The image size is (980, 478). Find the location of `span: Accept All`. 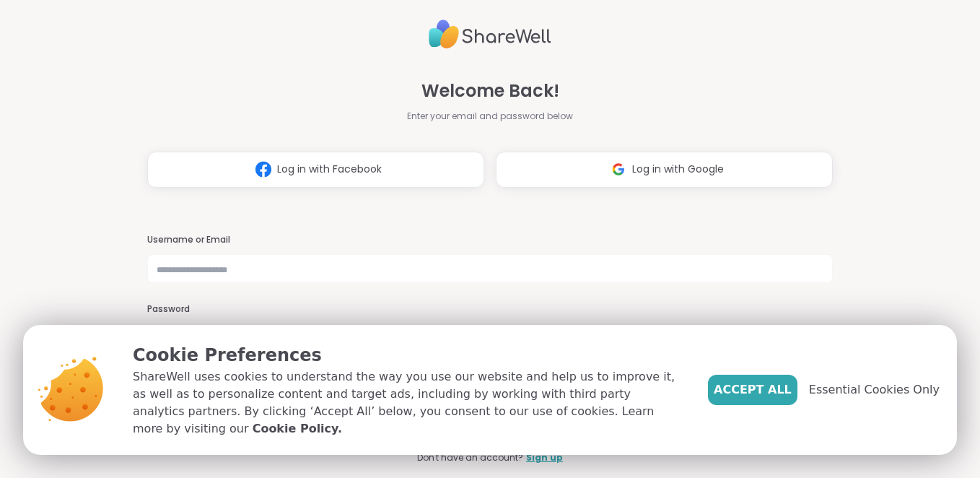

span: Accept All is located at coordinates (753, 389).